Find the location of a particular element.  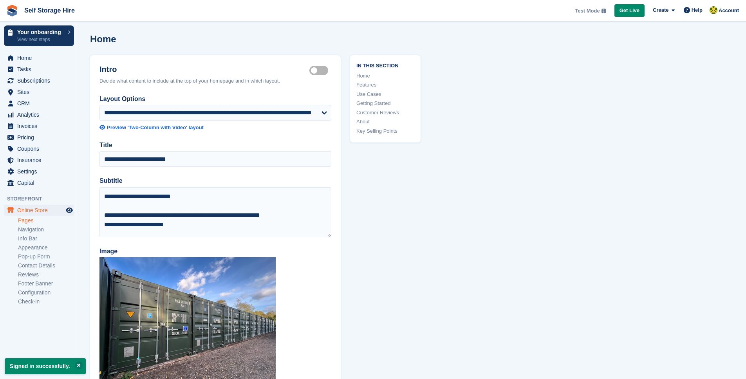

span: Test Mode is located at coordinates (587, 11).